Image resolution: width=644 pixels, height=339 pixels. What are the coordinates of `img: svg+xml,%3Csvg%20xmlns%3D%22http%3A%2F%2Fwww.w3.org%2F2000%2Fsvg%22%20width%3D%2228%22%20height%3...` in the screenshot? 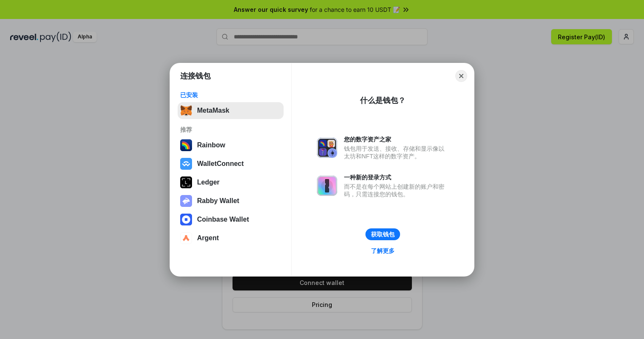 It's located at (186, 183).